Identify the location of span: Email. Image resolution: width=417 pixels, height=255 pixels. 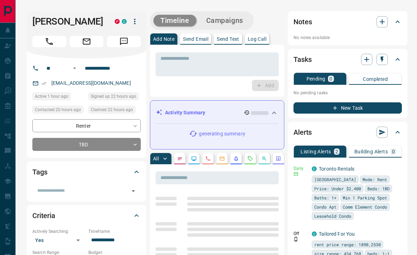
(87, 41).